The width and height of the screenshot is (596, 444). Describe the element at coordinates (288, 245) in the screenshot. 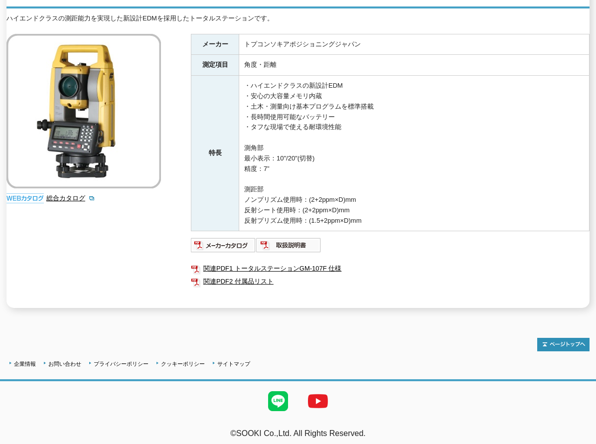

I see `img: 取扱説明書` at that location.